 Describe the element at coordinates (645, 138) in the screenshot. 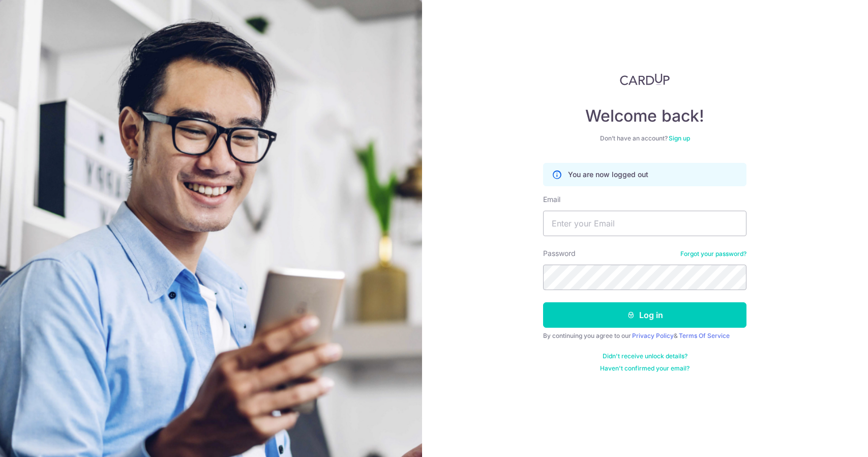

I see `div: Don’t have an account?` at that location.